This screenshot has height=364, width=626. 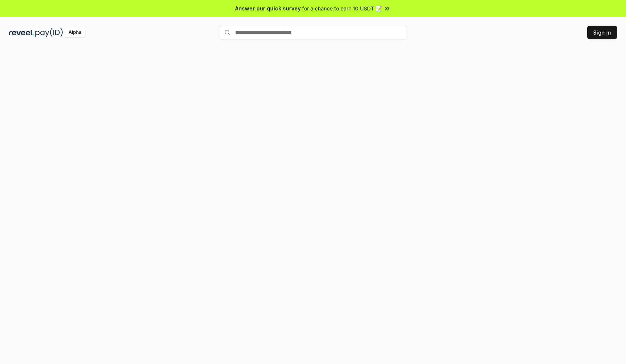 I want to click on span: for a chance to earn 10 USDT 📝, so click(x=342, y=8).